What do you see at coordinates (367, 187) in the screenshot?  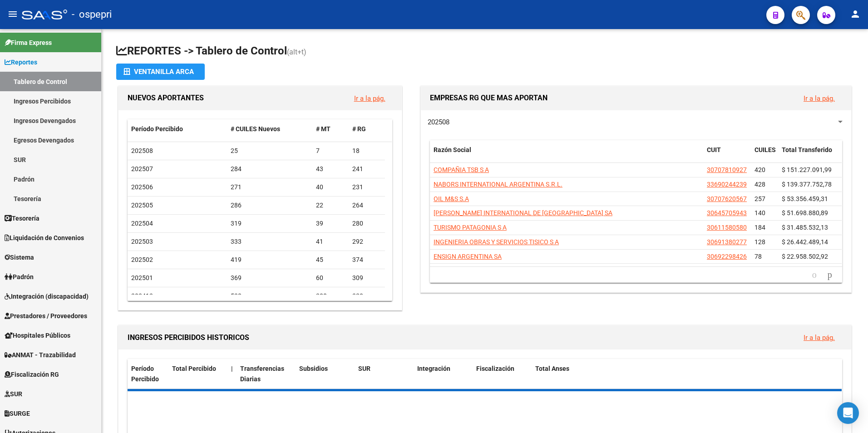 I see `div: 231` at bounding box center [367, 187].